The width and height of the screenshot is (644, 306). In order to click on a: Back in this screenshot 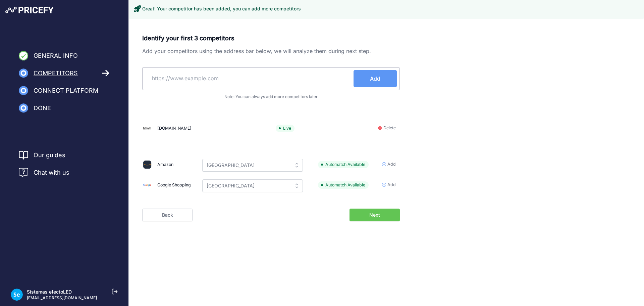, I will do `click(167, 215)`.